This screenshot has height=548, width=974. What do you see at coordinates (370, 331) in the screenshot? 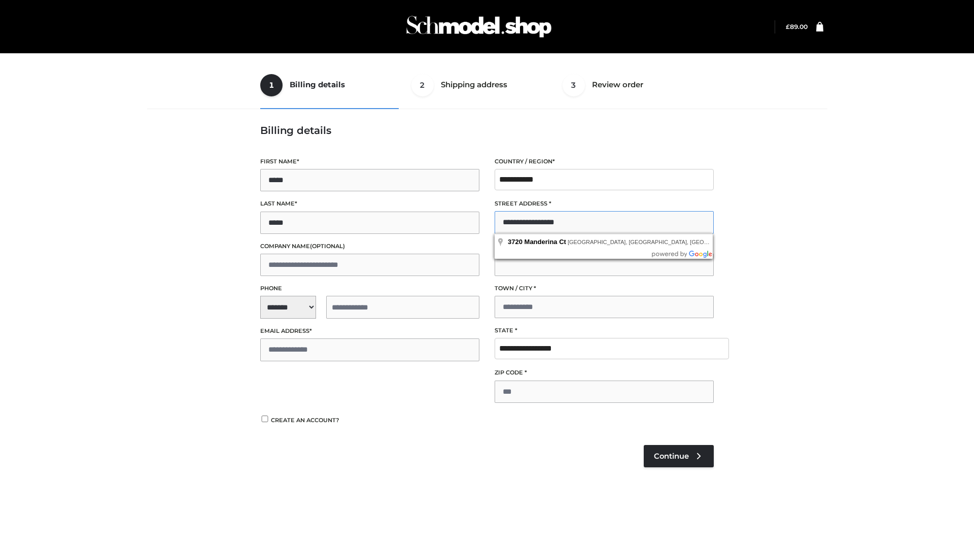
I see `label: Email address` at bounding box center [370, 331].